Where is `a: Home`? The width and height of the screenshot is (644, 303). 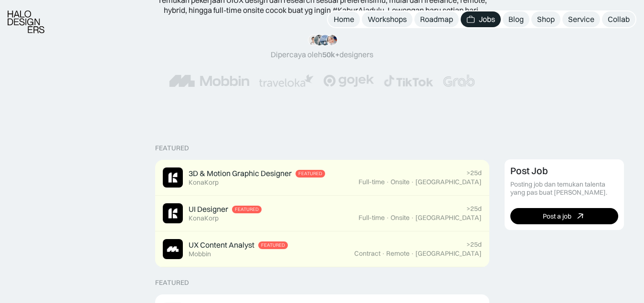
a: Home is located at coordinates (344, 19).